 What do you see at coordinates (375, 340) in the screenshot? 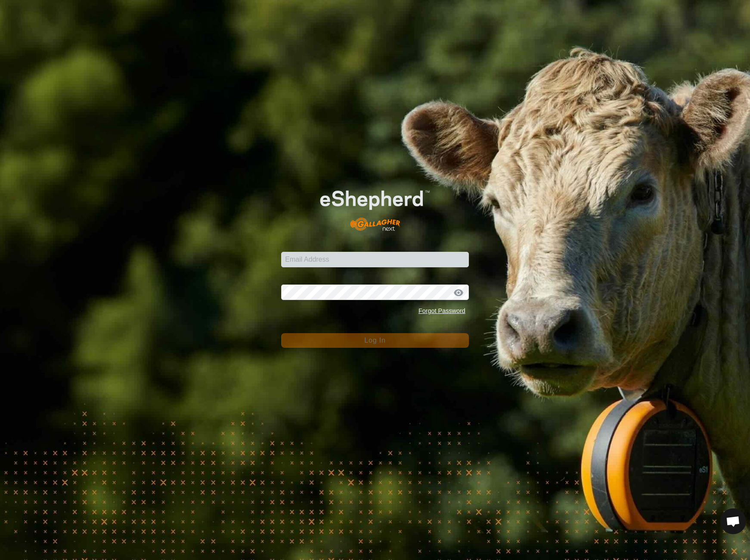
I see `button: Log In` at bounding box center [375, 340].